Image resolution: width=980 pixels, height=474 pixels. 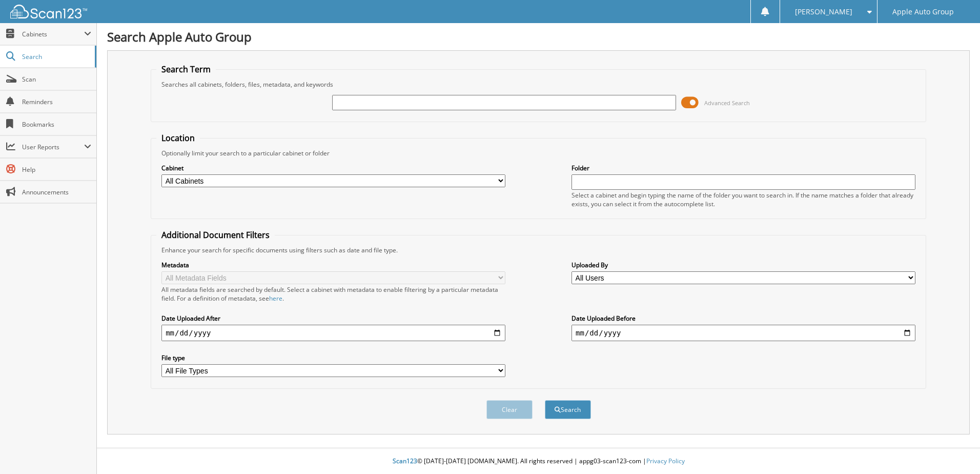 What do you see at coordinates (743, 333) in the screenshot?
I see `input: end` at bounding box center [743, 333].